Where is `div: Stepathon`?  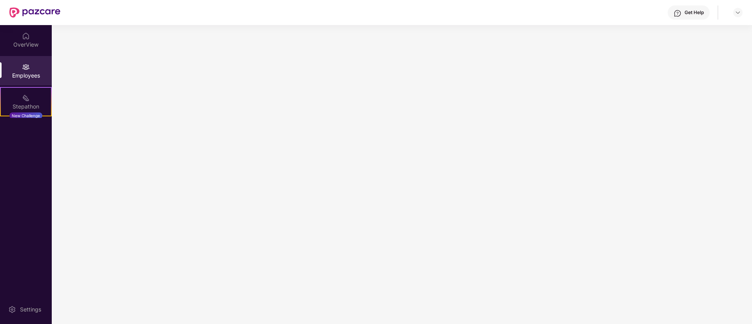
div: Stepathon is located at coordinates (26, 107).